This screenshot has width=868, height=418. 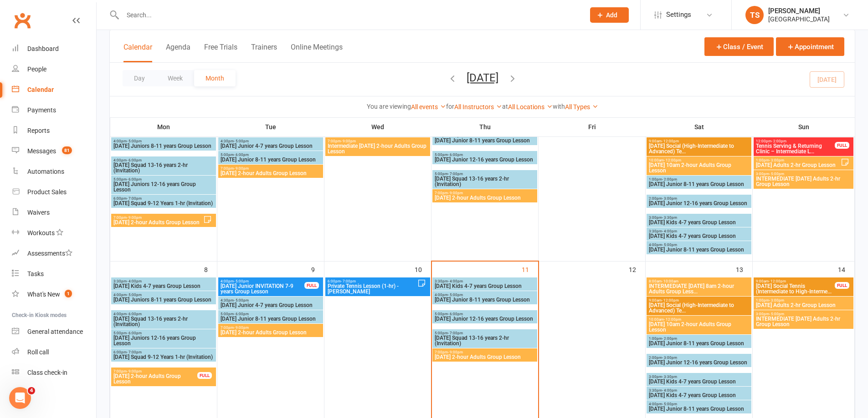 What do you see at coordinates (54, 213) in the screenshot?
I see `a: Waivers` at bounding box center [54, 213].